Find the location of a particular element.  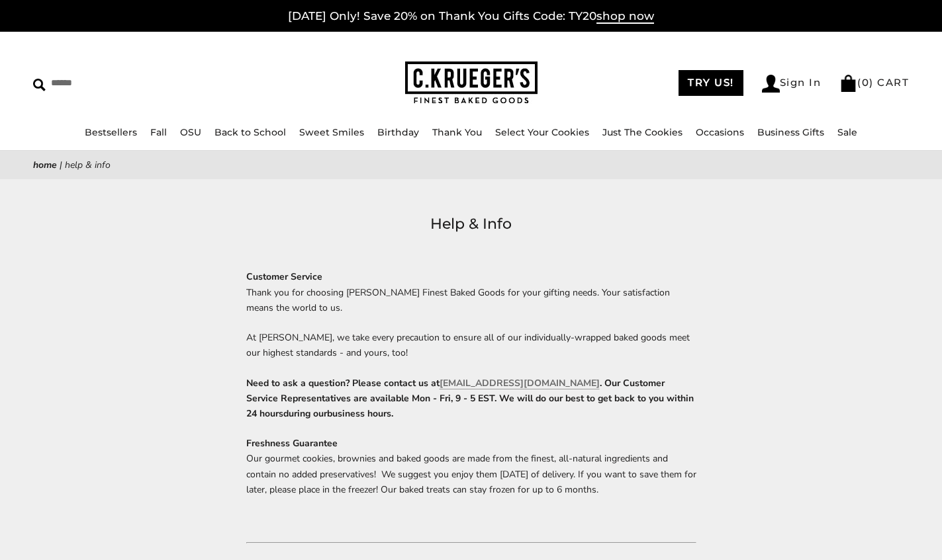

a: Birthday is located at coordinates (398, 133).